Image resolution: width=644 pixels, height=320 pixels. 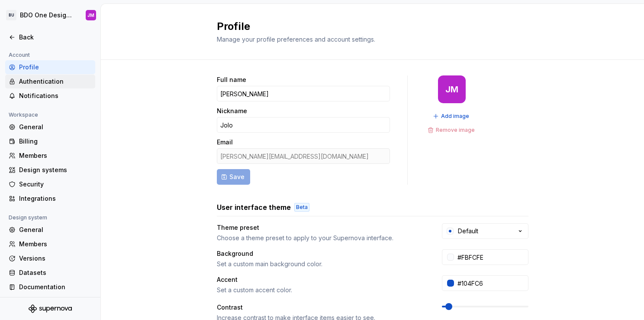 I want to click on div: Beta, so click(x=302, y=207).